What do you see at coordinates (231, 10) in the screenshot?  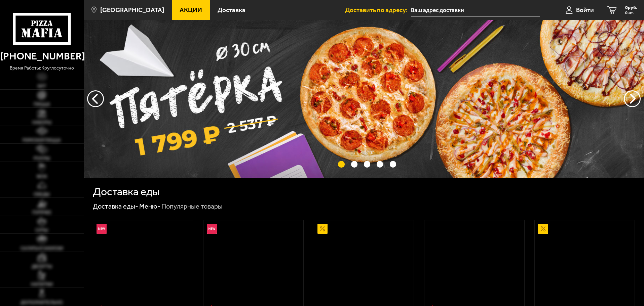 I see `span: Доставка` at bounding box center [231, 10].